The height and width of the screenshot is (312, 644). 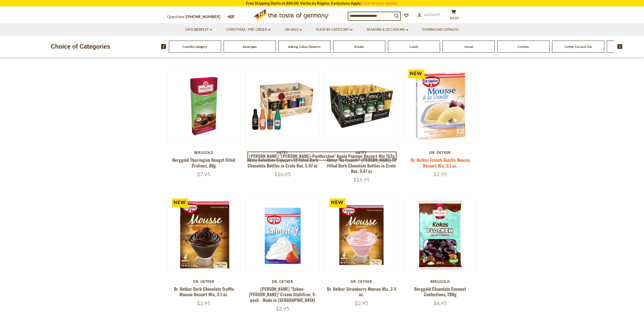 I want to click on a: Abtey Selection Liqueurs 12 Filled Dark Chocolate Bottles in Crate Box, 5.47 oz, so click(x=282, y=162).